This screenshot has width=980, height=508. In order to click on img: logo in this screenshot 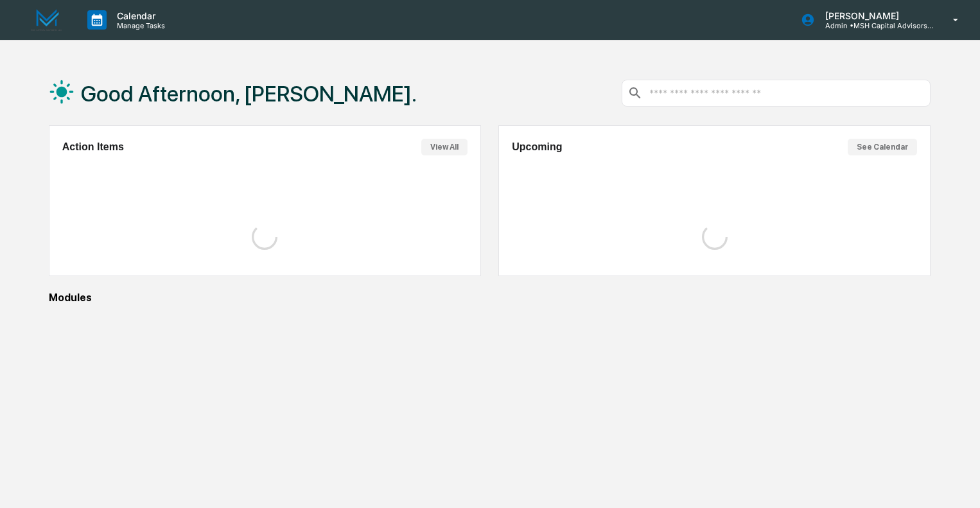, I will do `click(47, 20)`.